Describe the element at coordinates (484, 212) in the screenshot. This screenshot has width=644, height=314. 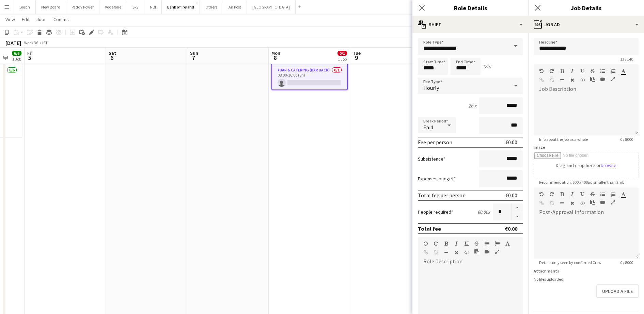
I see `div: €0.00 x` at that location.